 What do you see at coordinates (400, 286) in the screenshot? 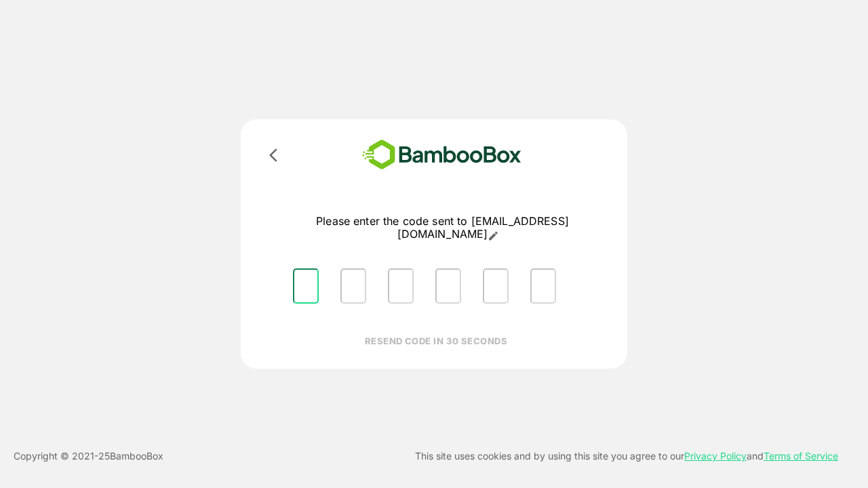
I see `input: Please enter OTP character 3` at bounding box center [400, 286].